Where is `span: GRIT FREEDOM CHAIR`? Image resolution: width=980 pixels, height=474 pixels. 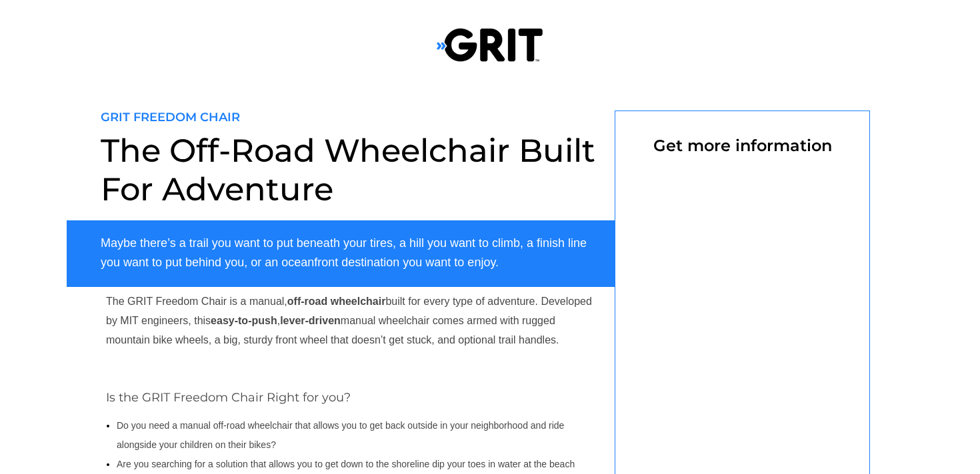 span: GRIT FREEDOM CHAIR is located at coordinates (170, 117).